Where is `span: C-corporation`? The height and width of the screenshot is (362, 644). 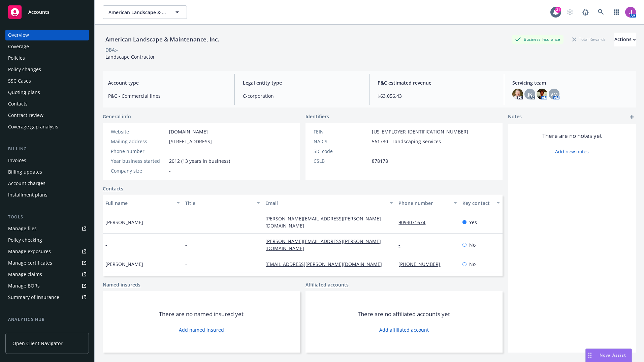 span: C-corporation is located at coordinates (302, 96).